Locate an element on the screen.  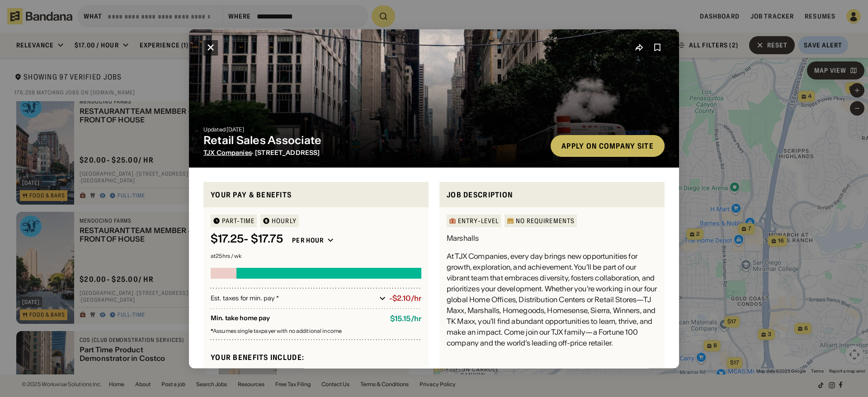
div: $ 17.25 - $17.75 is located at coordinates (247, 239).